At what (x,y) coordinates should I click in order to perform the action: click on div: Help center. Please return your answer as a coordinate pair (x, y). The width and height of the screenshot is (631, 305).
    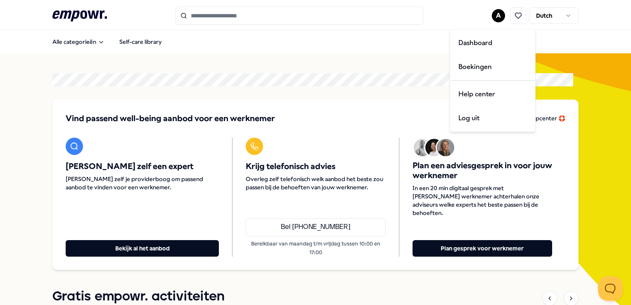
    Looking at the image, I should click on (492, 95).